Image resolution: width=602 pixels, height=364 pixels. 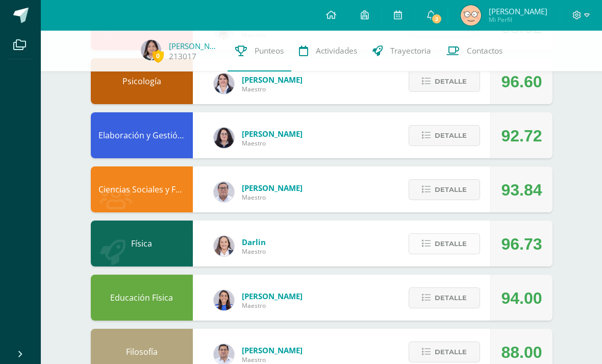 What do you see at coordinates (485, 50) in the screenshot?
I see `span: Contactos` at bounding box center [485, 50].